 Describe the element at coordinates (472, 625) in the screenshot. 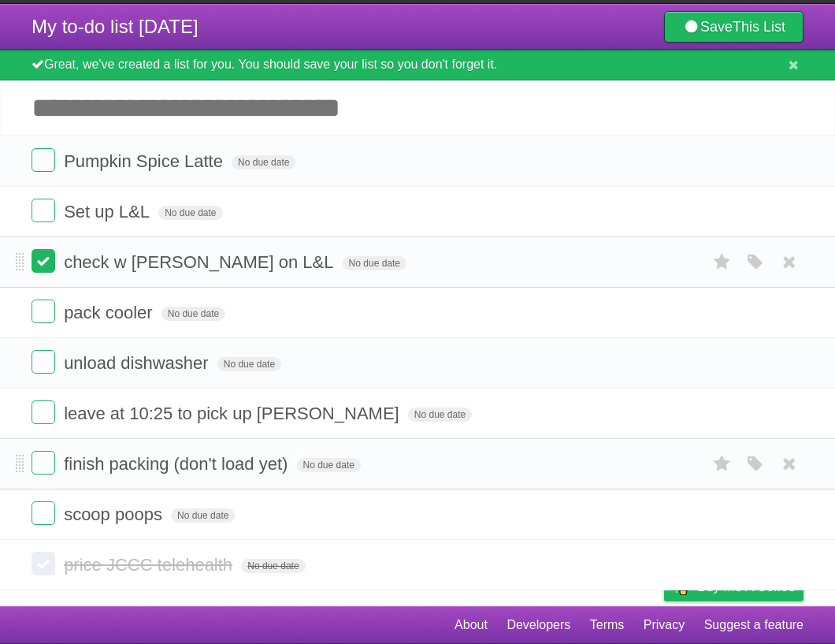

I see `a: About` at that location.